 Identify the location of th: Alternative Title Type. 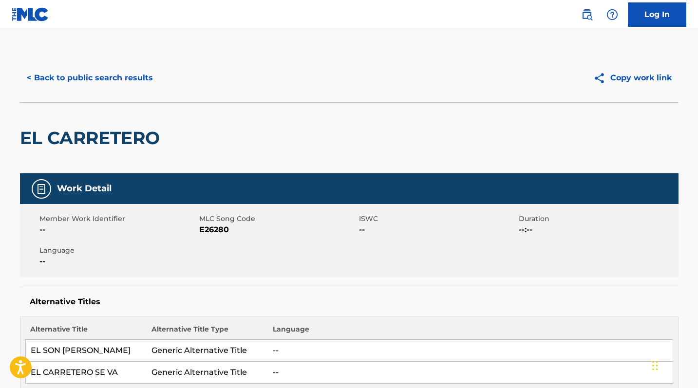
(207, 332).